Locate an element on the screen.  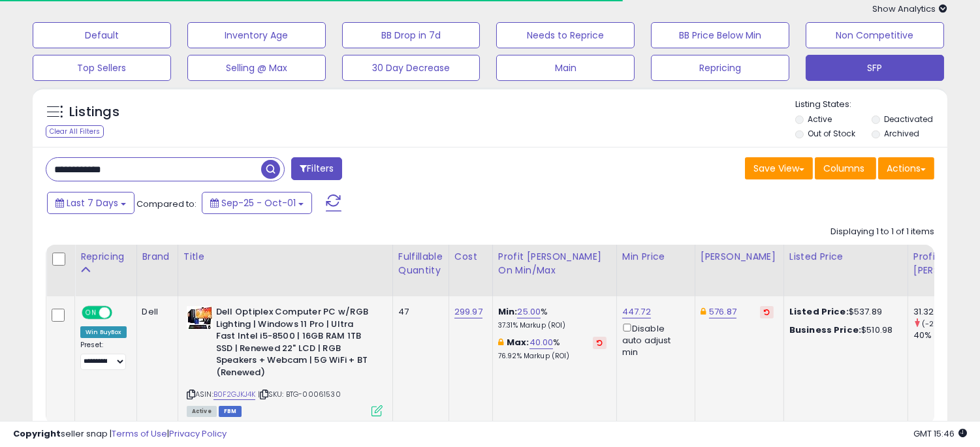
span: 2025-10-9 15:46 GMT is located at coordinates (940, 434).